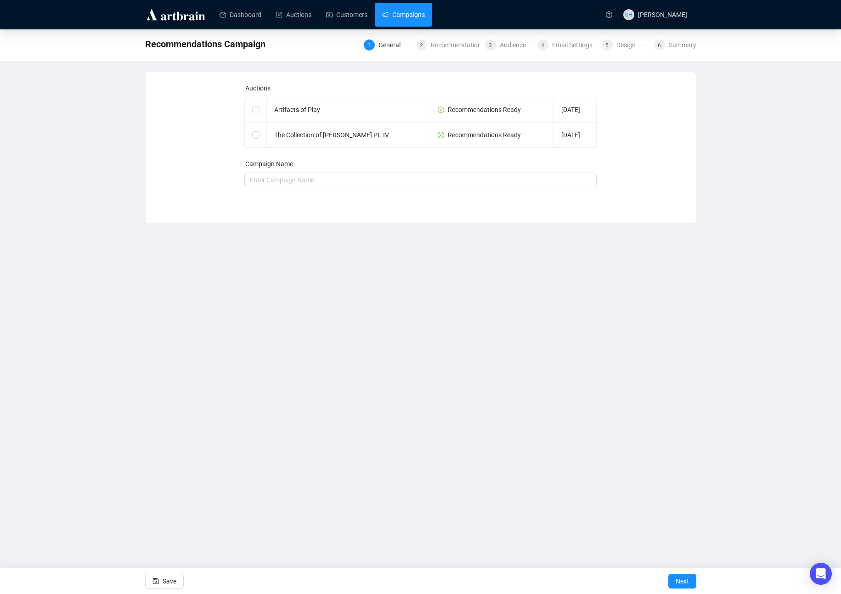 Image resolution: width=841 pixels, height=594 pixels. I want to click on span: 3, so click(490, 45).